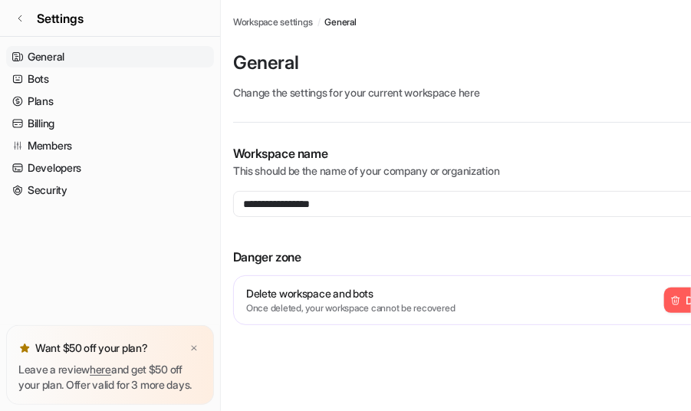  What do you see at coordinates (60, 18) in the screenshot?
I see `span: Settings` at bounding box center [60, 18].